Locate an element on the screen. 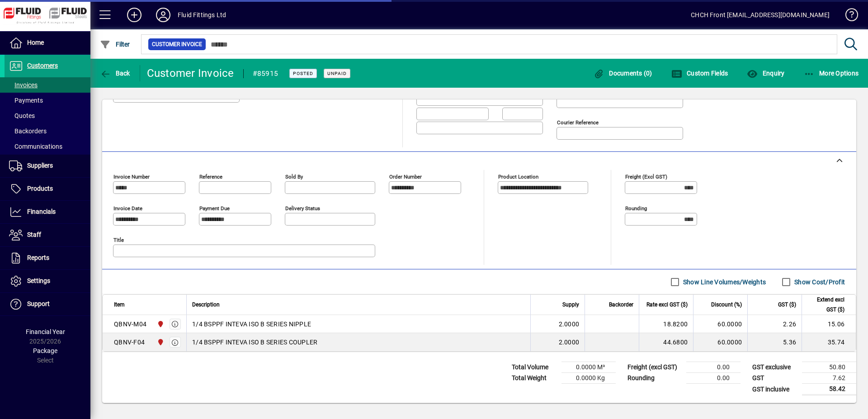 This screenshot has width=868, height=419. td: Rounding is located at coordinates (655, 378).